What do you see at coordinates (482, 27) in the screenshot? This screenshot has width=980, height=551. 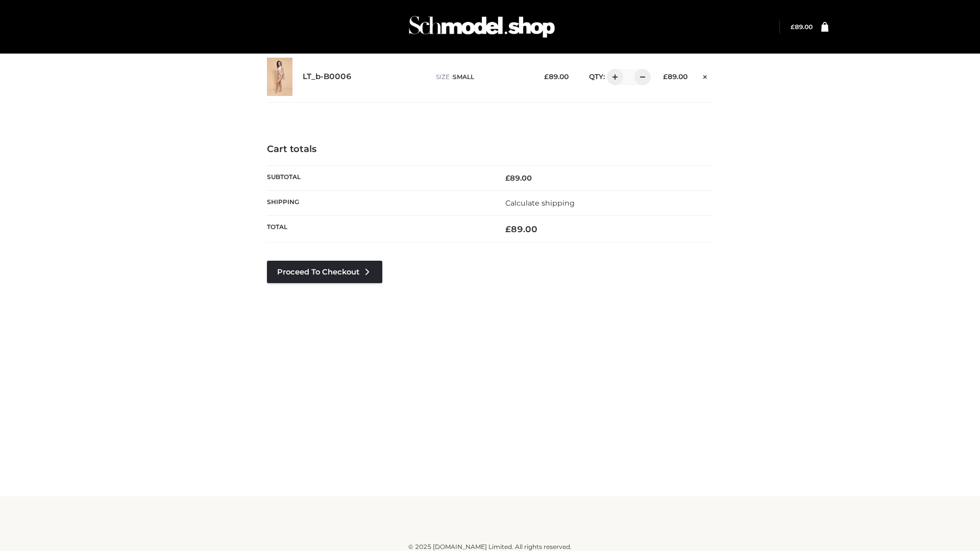 I see `a: Schmodel Admin 964` at bounding box center [482, 27].